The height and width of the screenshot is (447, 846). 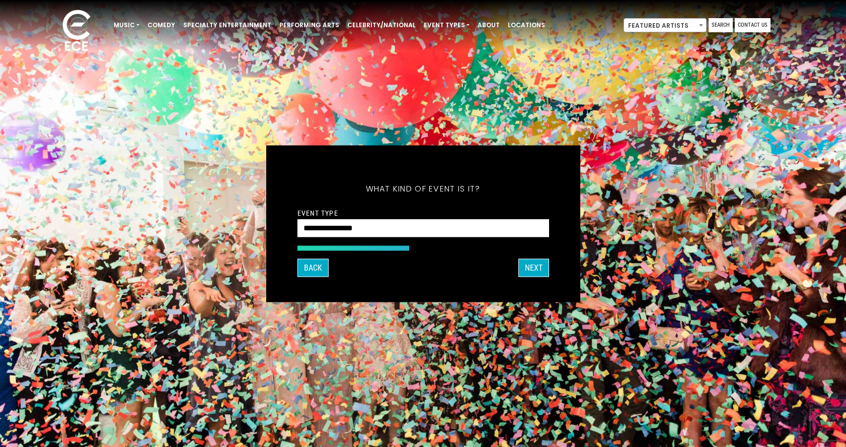 I want to click on button: Back, so click(x=313, y=267).